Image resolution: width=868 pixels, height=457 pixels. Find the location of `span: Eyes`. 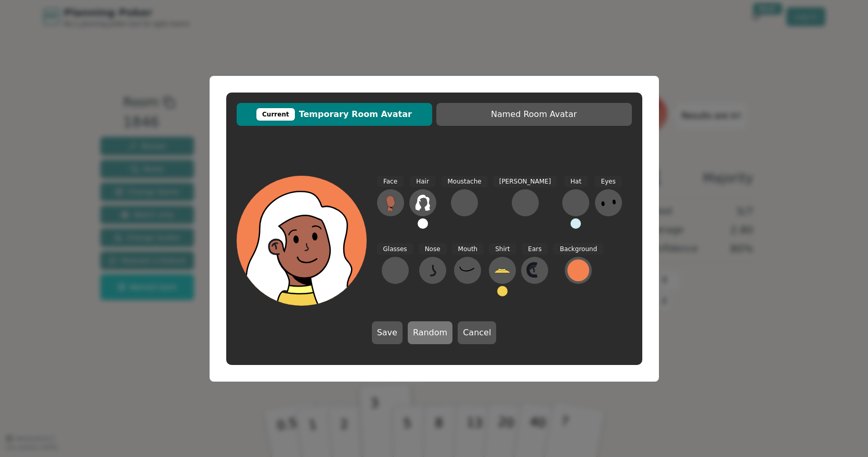

span: Eyes is located at coordinates (608, 181).